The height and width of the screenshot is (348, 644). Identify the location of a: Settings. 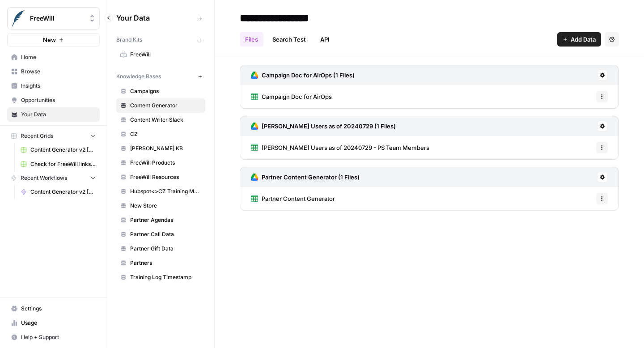
(53, 308).